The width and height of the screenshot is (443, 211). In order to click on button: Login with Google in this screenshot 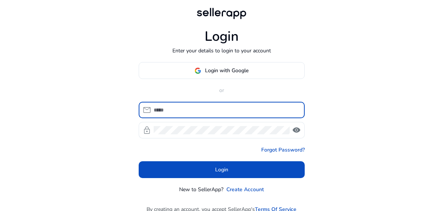, I will do `click(221, 70)`.